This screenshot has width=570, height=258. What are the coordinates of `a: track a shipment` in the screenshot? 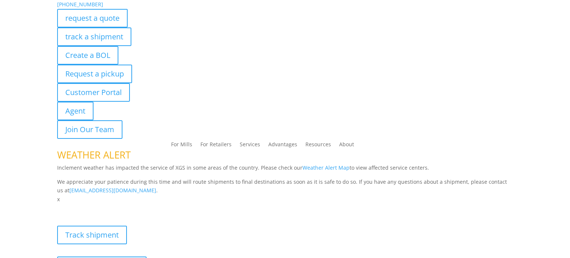 It's located at (94, 37).